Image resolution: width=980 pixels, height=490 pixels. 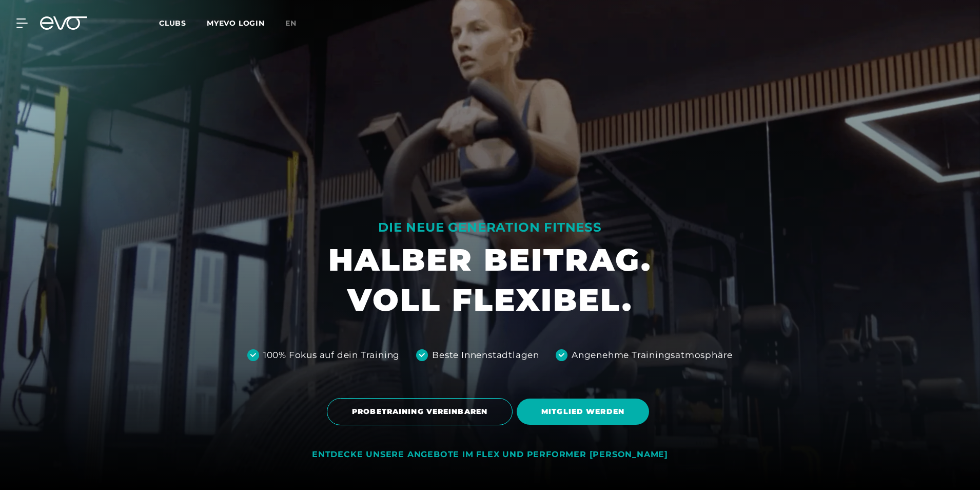 What do you see at coordinates (291, 23) in the screenshot?
I see `span: en` at bounding box center [291, 23].